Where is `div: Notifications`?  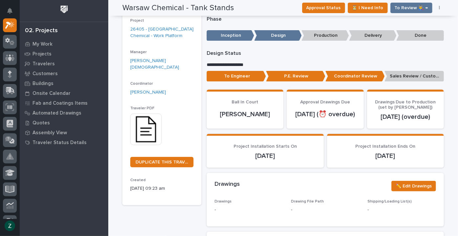 div: Notifications is located at coordinates (12, 13).